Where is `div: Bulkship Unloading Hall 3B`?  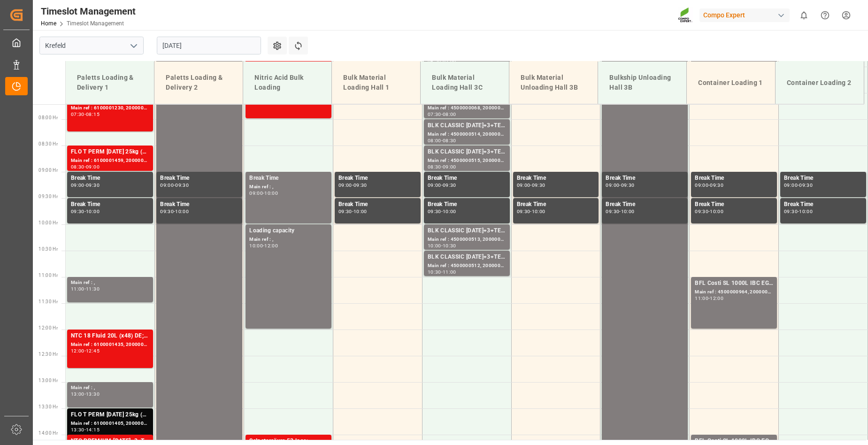 div: Bulkship Unloading Hall 3B is located at coordinates (642, 82).